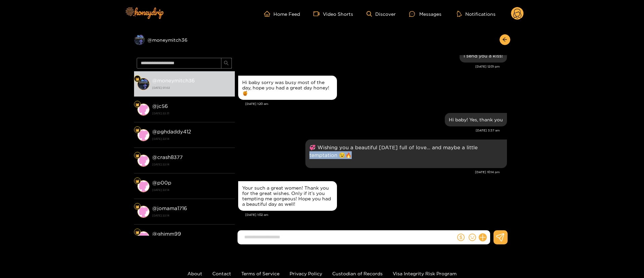  I want to click on strong: @ moneymitch36, so click(173, 81).